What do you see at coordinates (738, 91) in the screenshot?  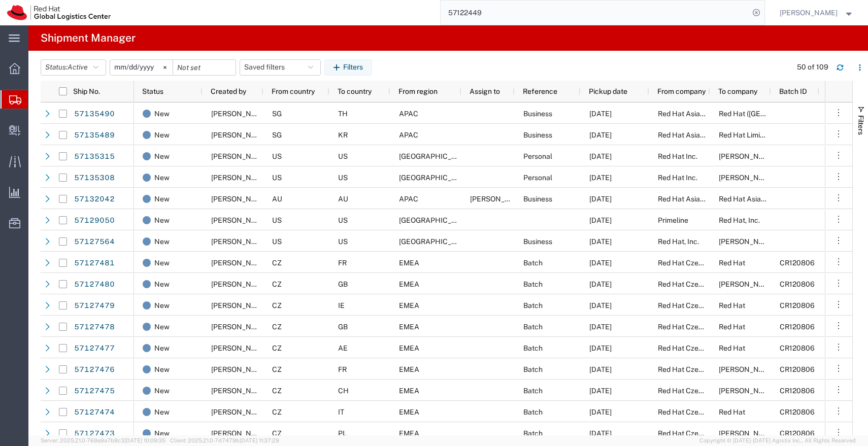 I see `span: To company` at bounding box center [738, 91].